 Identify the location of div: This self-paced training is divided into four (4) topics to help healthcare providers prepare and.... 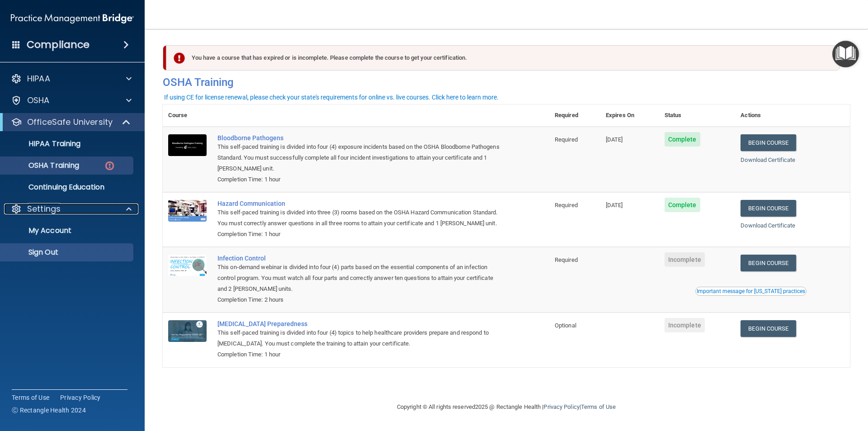
(361, 338).